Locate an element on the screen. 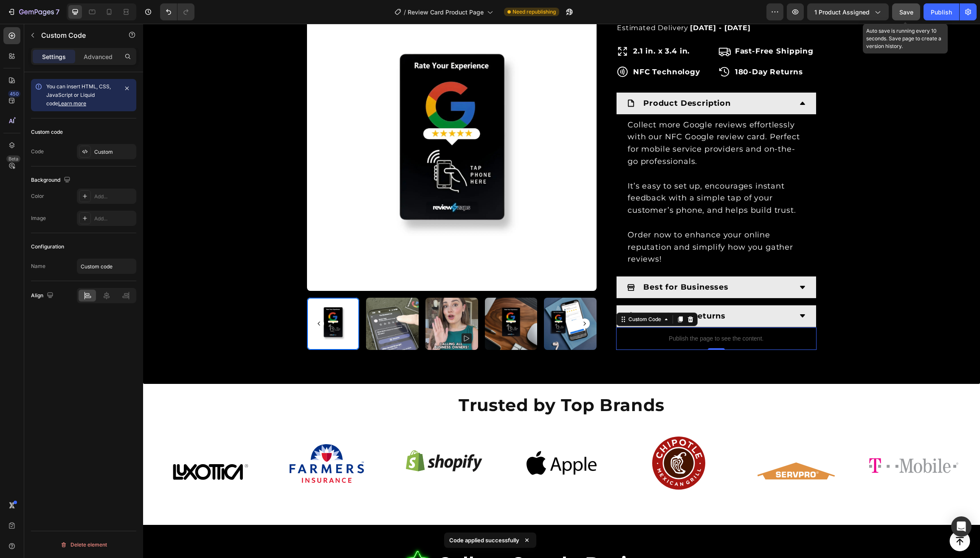 The width and height of the screenshot is (980, 558). span: Order now to enhance your online reputation and simplify how you gather reviews! is located at coordinates (567, 224).